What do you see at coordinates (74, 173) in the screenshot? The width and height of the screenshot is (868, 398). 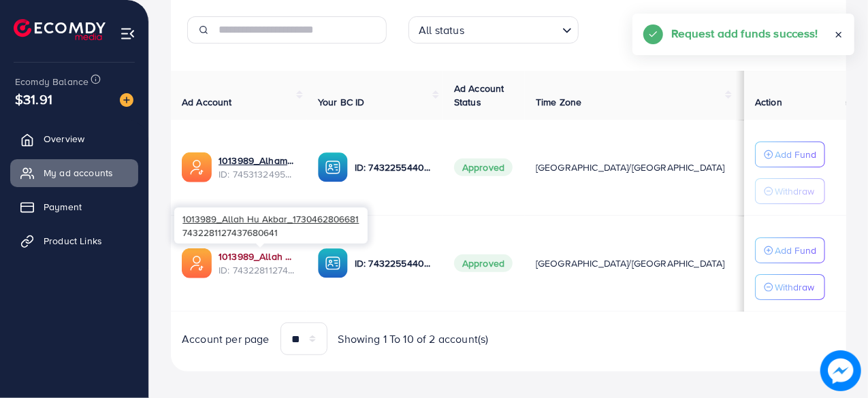 I see `a: My ad accounts` at bounding box center [74, 173].